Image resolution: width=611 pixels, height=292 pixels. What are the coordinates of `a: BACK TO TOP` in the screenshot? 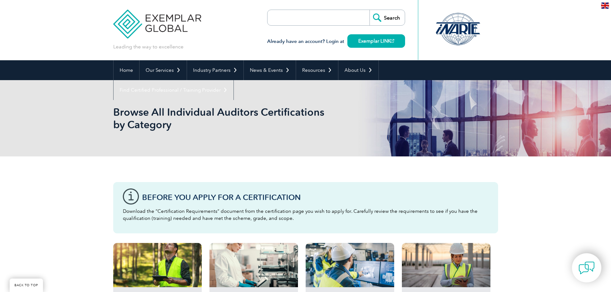 It's located at (26, 286).